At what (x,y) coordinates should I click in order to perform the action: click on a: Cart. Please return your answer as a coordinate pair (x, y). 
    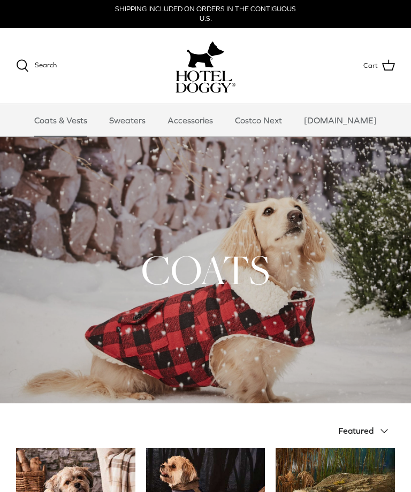
    Looking at the image, I should click on (379, 66).